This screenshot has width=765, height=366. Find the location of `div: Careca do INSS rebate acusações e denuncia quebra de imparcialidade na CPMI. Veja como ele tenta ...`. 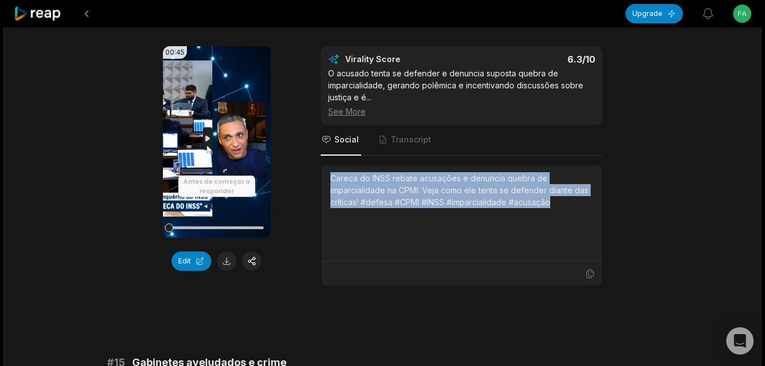

div: Careca do INSS rebate acusações e denuncia quebra de imparcialidade na CPMI. Veja como ele tenta ... is located at coordinates (462, 190).